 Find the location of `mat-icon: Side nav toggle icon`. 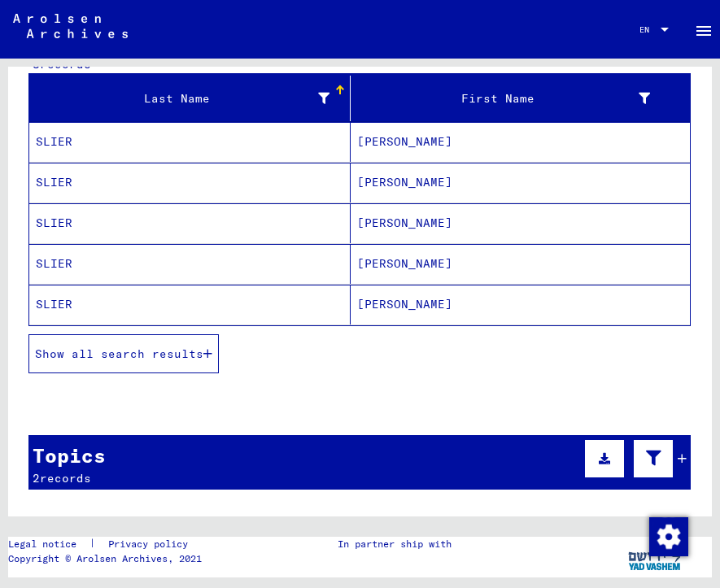

mat-icon: Side nav toggle icon is located at coordinates (703, 31).